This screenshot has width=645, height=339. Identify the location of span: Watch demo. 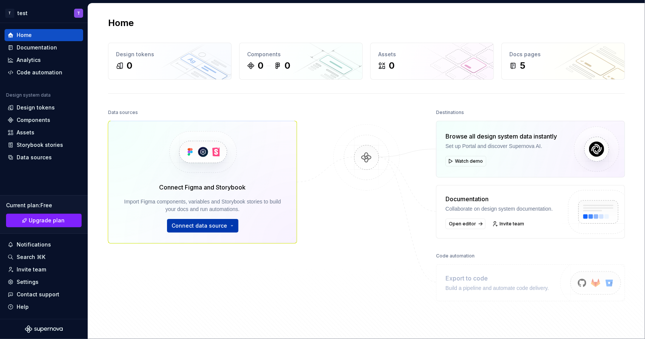
(469, 161).